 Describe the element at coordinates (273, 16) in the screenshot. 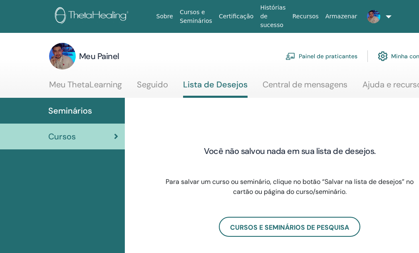

I see `font: Histórias de sucesso` at that location.